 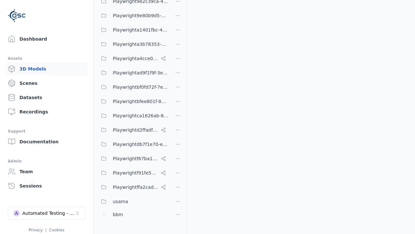 I want to click on a: Dashboard, so click(x=46, y=39).